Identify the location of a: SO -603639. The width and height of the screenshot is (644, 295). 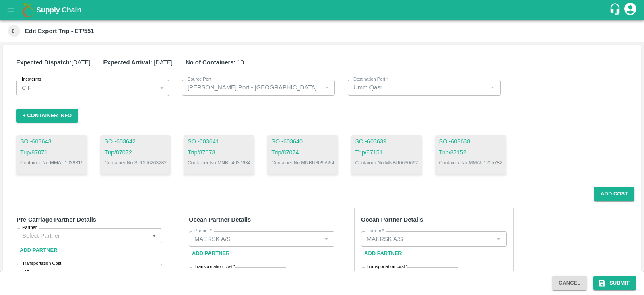
(387, 142).